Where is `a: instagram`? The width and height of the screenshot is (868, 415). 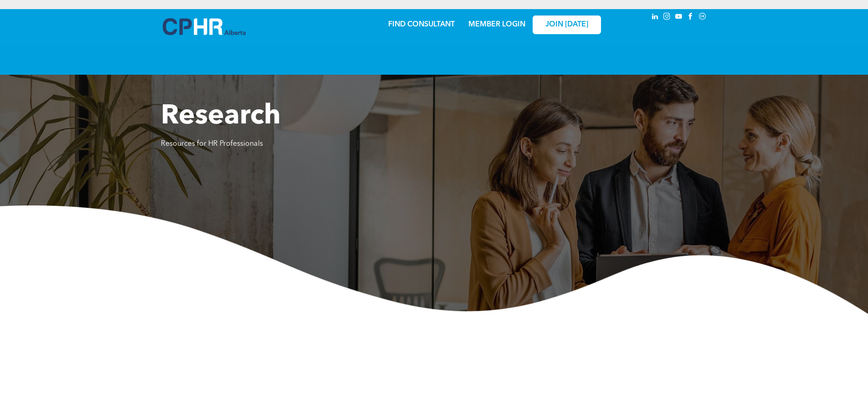 a: instagram is located at coordinates (667, 17).